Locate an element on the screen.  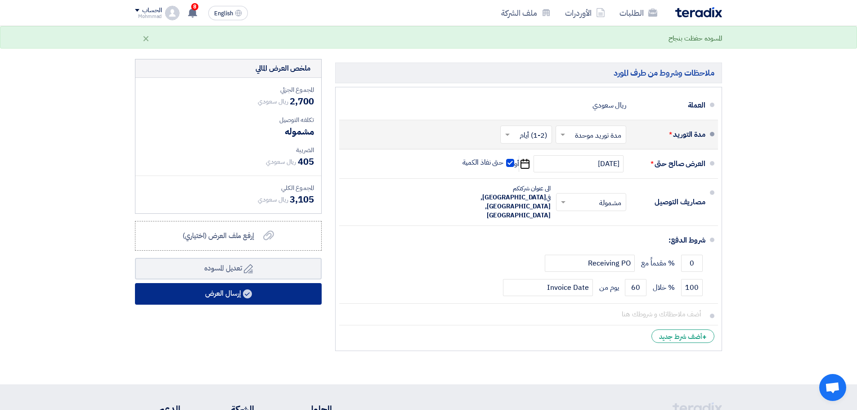
a: ملف الشركة is located at coordinates (526, 13).